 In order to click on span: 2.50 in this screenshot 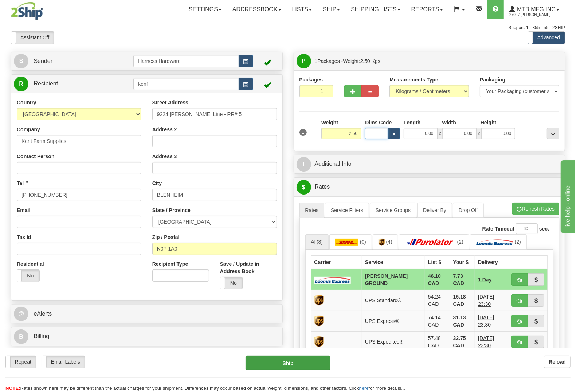, I will do `click(365, 61)`.